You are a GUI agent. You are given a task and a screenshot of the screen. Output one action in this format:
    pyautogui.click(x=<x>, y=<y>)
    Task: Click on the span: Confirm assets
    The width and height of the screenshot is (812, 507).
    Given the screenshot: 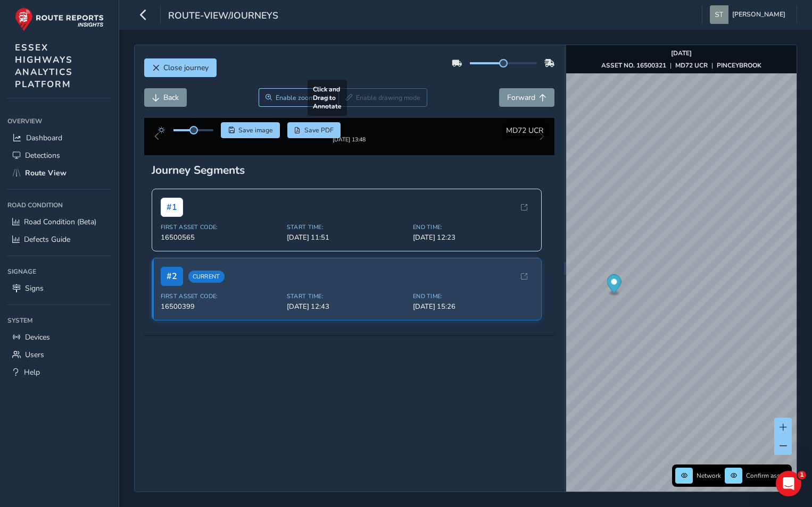 What is the action you would take?
    pyautogui.click(x=768, y=476)
    